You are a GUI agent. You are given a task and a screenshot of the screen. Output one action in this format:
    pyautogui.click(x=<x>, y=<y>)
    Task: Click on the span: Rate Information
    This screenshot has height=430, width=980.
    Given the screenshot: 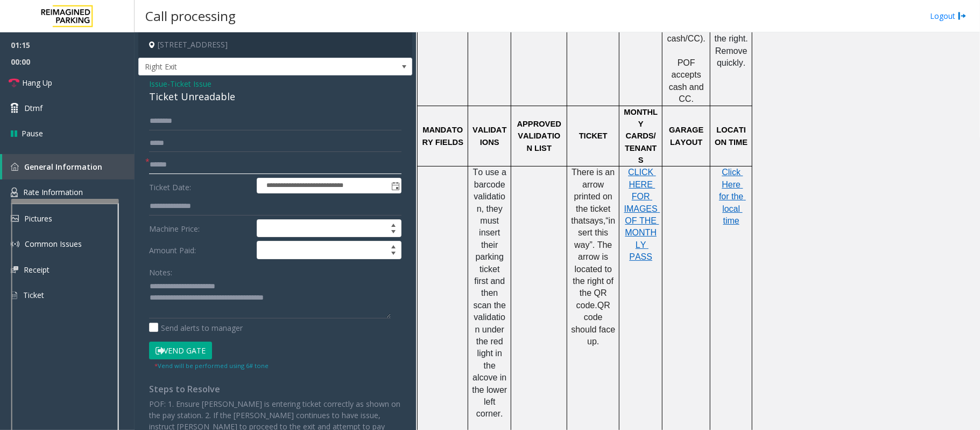 What is the action you would take?
    pyautogui.click(x=53, y=192)
    